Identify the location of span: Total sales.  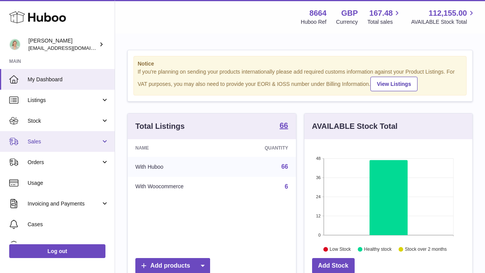
(384, 22).